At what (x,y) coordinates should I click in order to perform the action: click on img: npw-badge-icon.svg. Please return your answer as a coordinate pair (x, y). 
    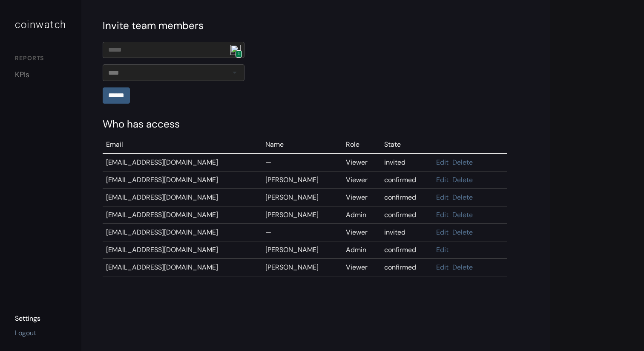
    Looking at the image, I should click on (236, 50).